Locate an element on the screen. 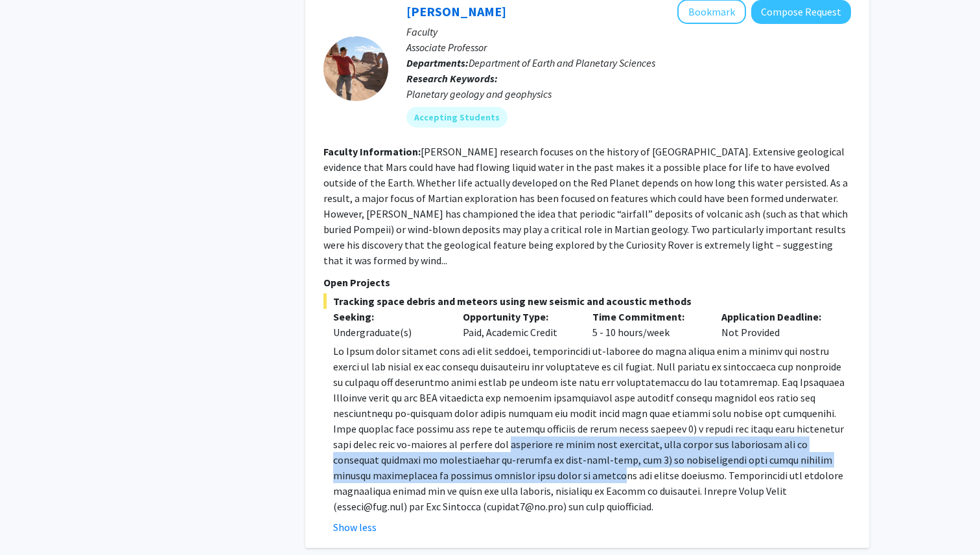 The width and height of the screenshot is (980, 555). b: Departments: is located at coordinates (438, 62).